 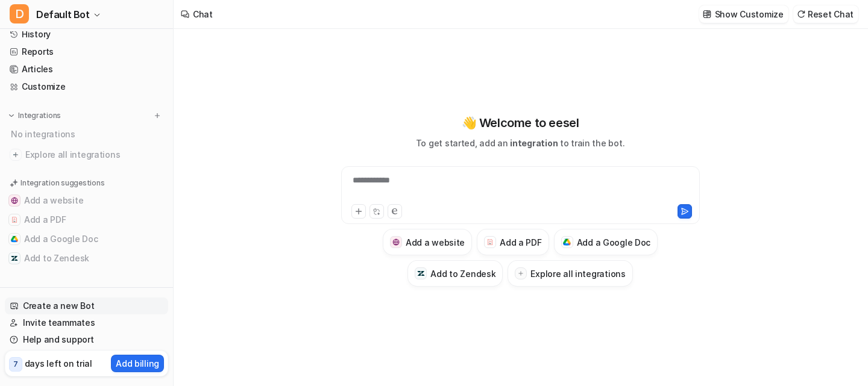 What do you see at coordinates (87, 52) in the screenshot?
I see `a: Reports` at bounding box center [87, 52].